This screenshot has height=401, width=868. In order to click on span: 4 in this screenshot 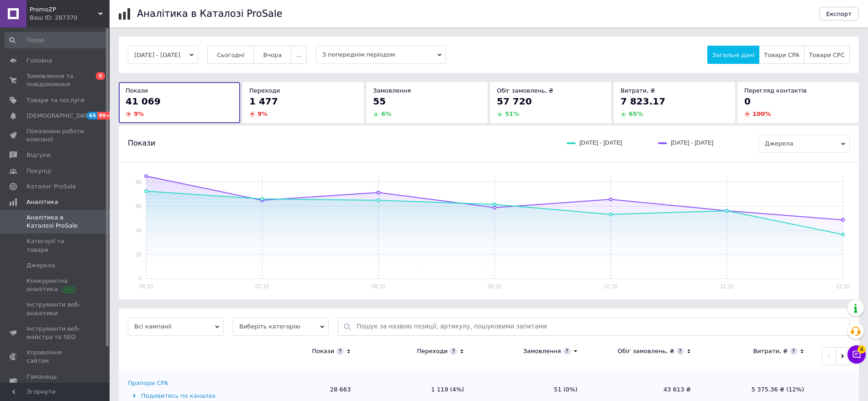, I will do `click(861, 347)`.